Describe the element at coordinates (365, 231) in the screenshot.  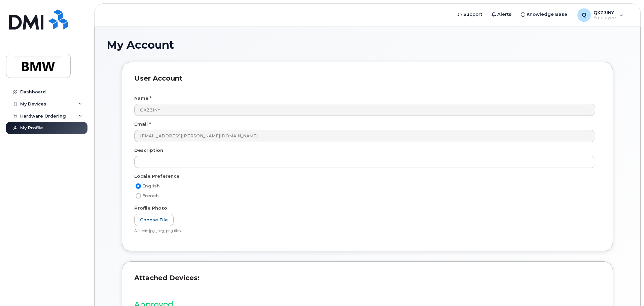
I see `div: Accepts jpg, jpeg, png files` at that location.